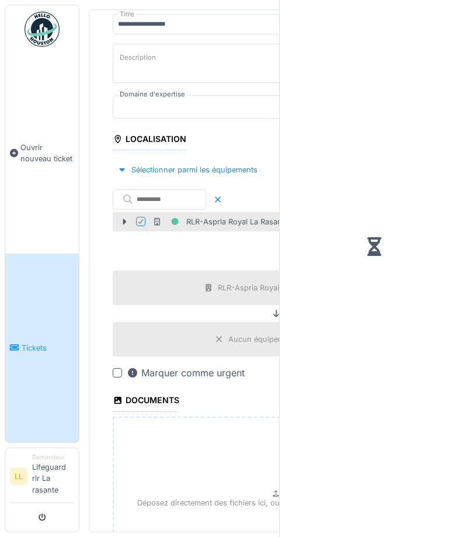 The height and width of the screenshot is (537, 473). What do you see at coordinates (283, 339) in the screenshot?
I see `div: Aucun équipement sélectionné` at bounding box center [283, 339].